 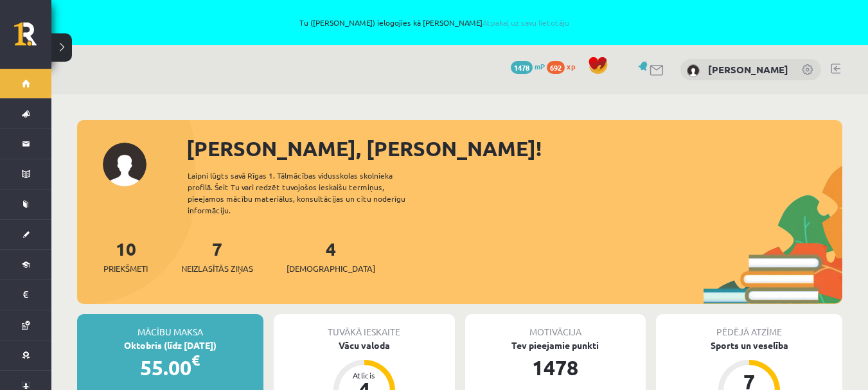 What do you see at coordinates (217, 269) in the screenshot?
I see `span: Neizlasītās ziņas` at bounding box center [217, 269].